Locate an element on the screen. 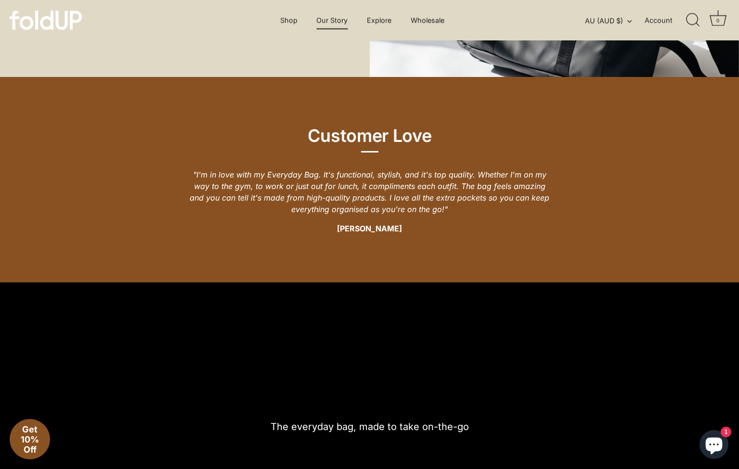 This screenshot has width=739, height=469. em: "I'm in love with my Everyday Bag. It's functional, stylish, and it's top quality. Whether I'm on... is located at coordinates (369, 192).